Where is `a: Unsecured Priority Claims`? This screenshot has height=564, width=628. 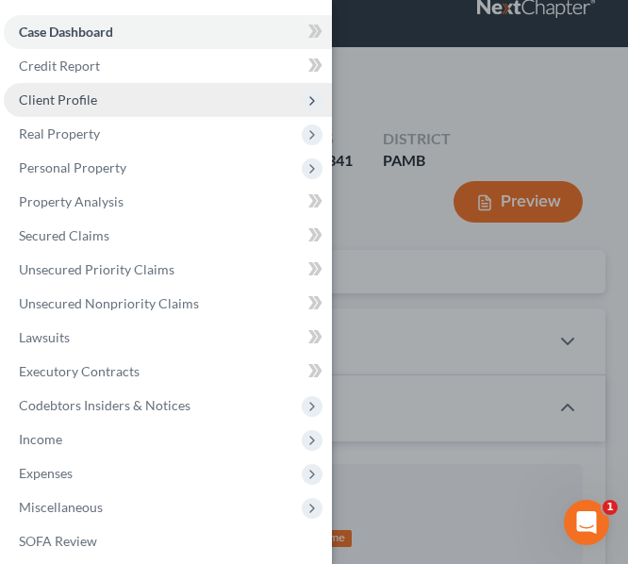
a: Unsecured Priority Claims is located at coordinates (168, 270).